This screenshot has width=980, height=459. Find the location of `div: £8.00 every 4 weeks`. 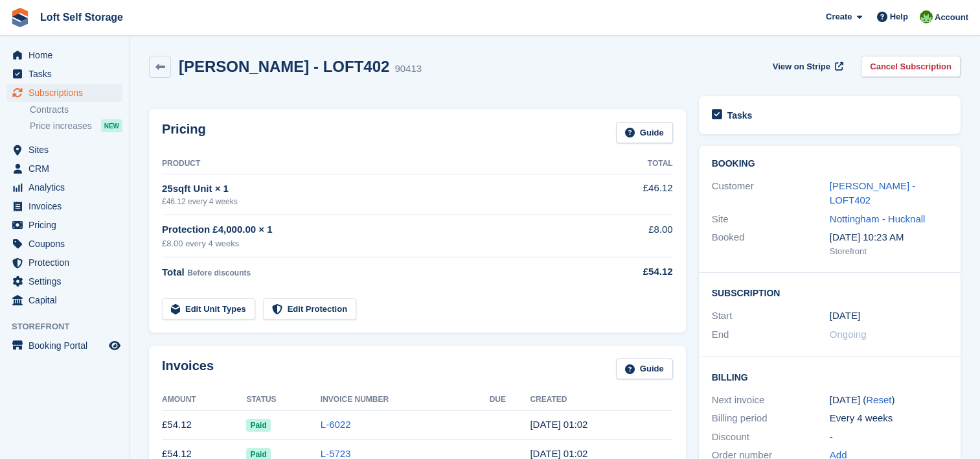

div: £8.00 every 4 weeks is located at coordinates (383, 243).